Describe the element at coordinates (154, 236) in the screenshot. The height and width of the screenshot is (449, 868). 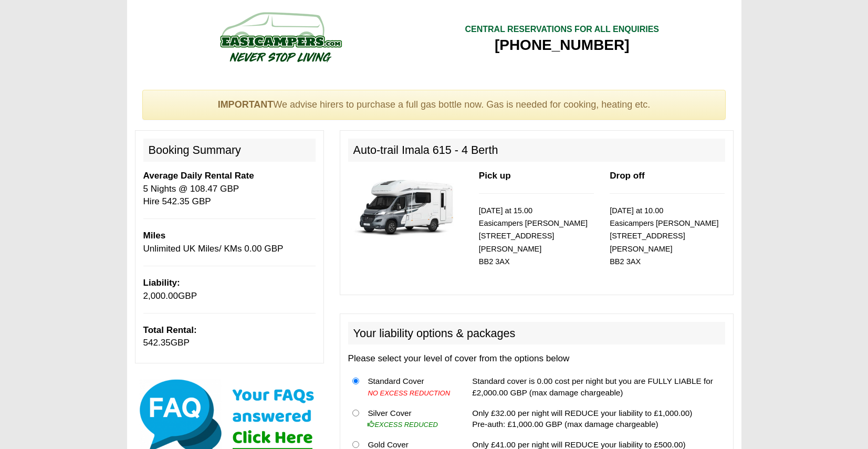
I see `b: Miles` at that location.